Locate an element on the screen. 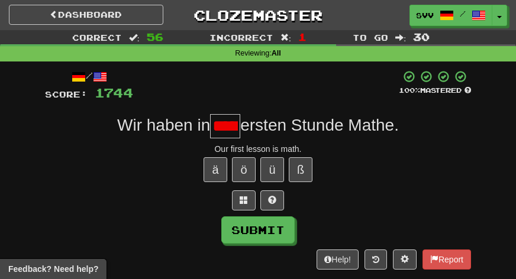 This screenshot has width=516, height=279. button: ü is located at coordinates (272, 170).